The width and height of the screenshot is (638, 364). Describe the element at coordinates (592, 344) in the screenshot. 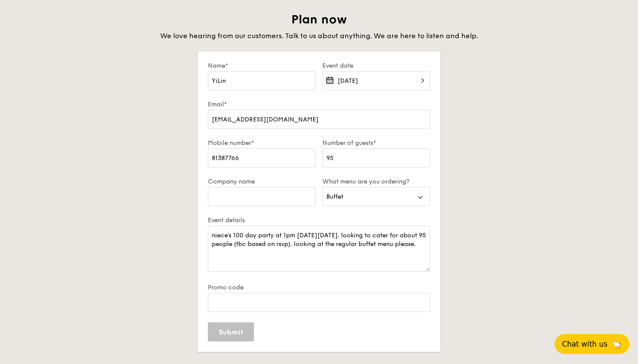

I see `button: Chat with us🦙` at that location.